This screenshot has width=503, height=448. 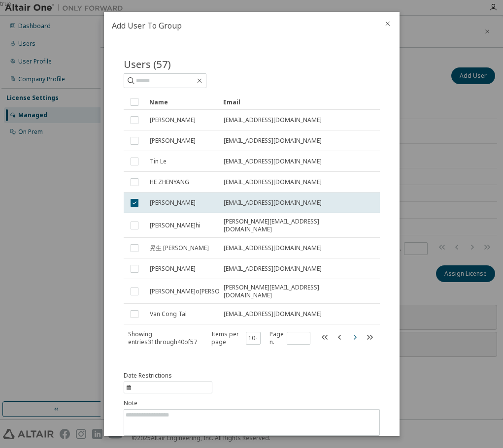 What do you see at coordinates (148, 376) in the screenshot?
I see `span: Date Restrictions` at bounding box center [148, 376].